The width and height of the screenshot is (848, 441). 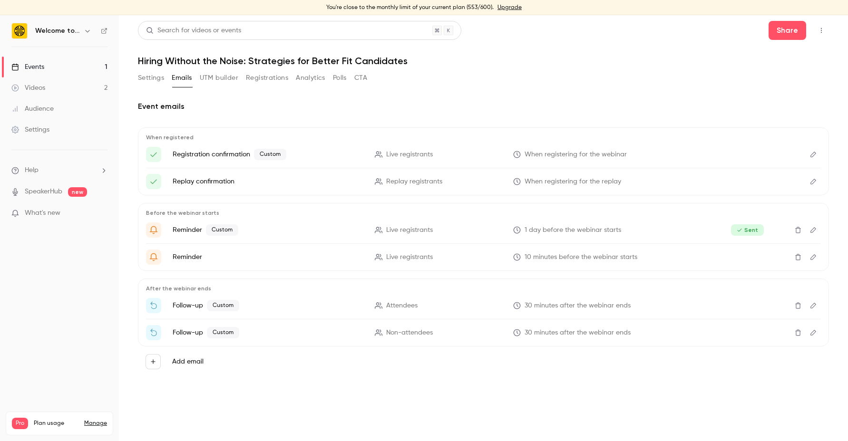 What do you see at coordinates (58, 31) in the screenshot?
I see `h6: Welcome to the Jungle` at bounding box center [58, 31].